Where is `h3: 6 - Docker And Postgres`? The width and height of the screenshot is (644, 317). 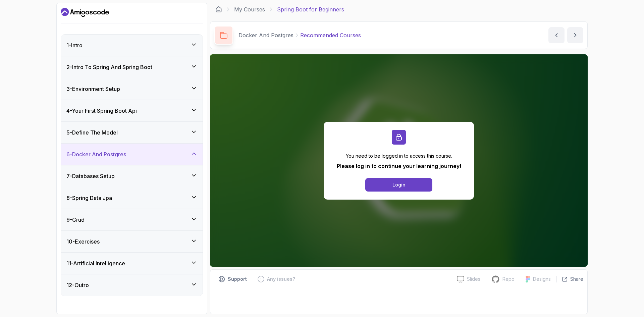
h3: 6 - Docker And Postgres is located at coordinates (96, 154).